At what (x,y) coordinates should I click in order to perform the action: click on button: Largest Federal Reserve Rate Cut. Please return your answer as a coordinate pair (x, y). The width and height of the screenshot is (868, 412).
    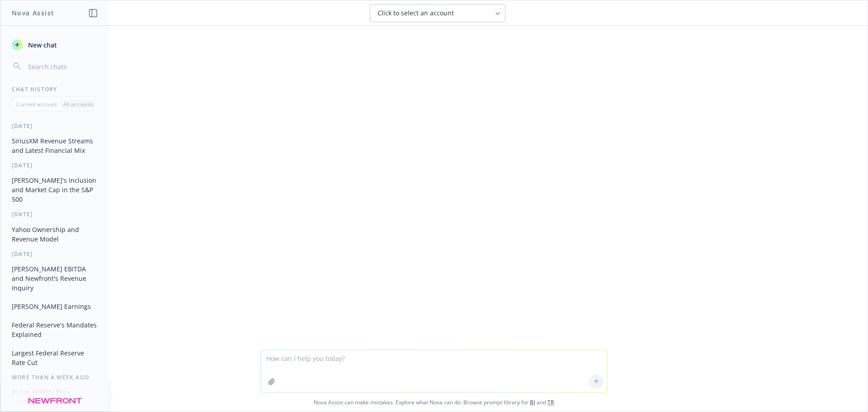
    Looking at the image, I should click on (55, 357).